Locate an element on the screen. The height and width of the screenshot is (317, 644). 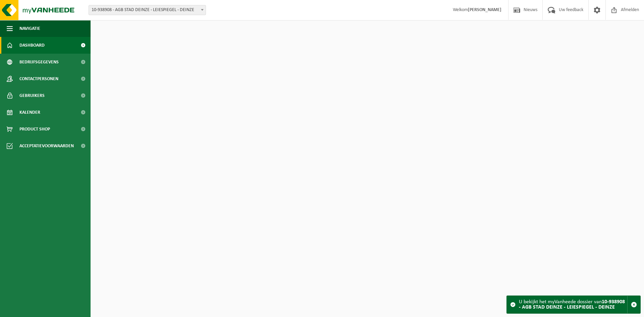
strong: 10-938908 - AGB STAD DEINZE - LEIESPIEGEL - DEINZE is located at coordinates (572, 305).